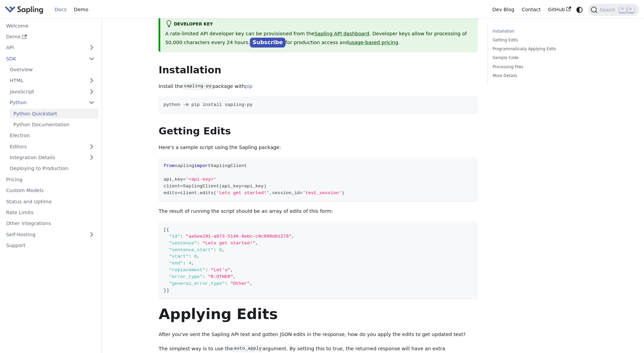 The height and width of the screenshot is (353, 644). I want to click on a: API, so click(44, 48).